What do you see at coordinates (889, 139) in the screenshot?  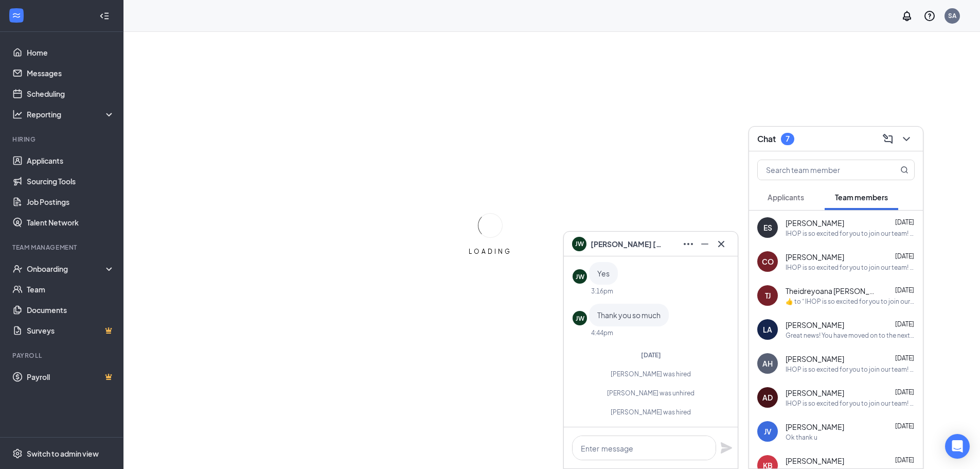 I see `svg: ComposeMessage` at bounding box center [889, 139].